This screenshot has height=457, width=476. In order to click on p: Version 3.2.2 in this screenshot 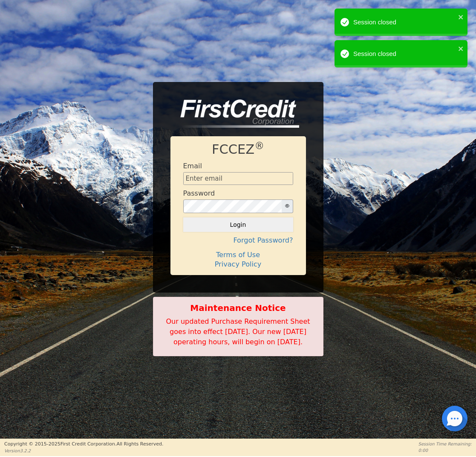, I will do `click(84, 450)`.